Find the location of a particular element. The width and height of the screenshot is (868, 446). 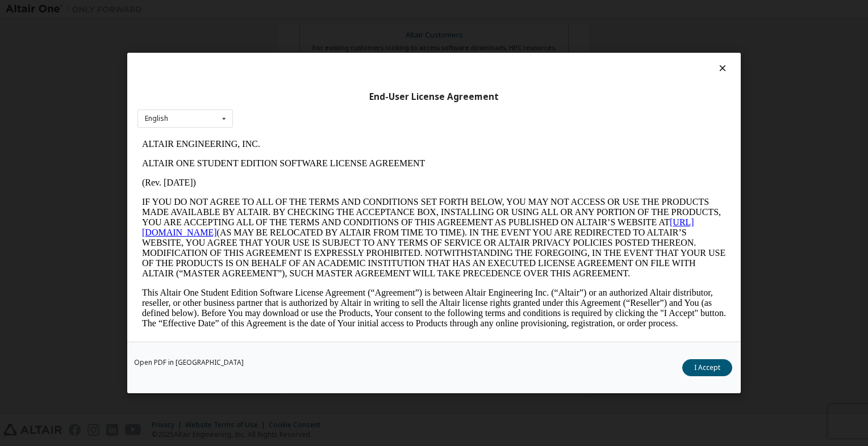

button: I Accept is located at coordinates (707, 368).